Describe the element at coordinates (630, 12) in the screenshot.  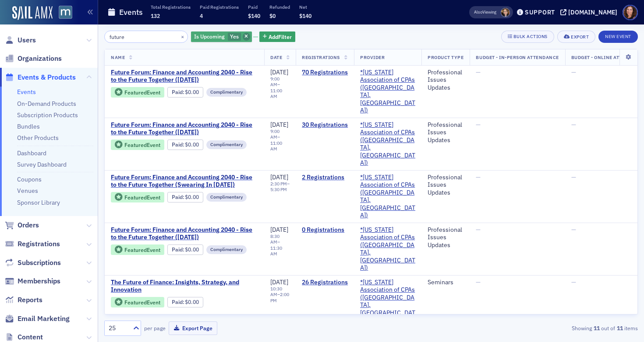
I see `span: Profile` at that location.